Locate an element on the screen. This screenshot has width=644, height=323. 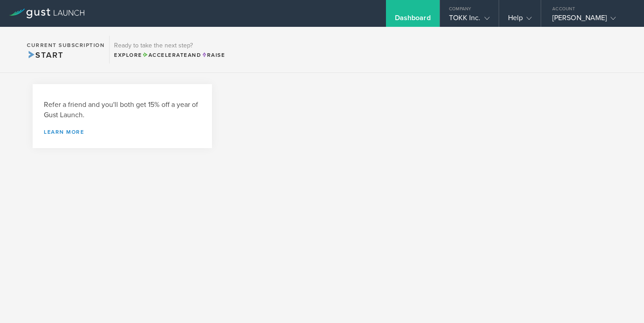
div: Chat Widget is located at coordinates (622, 301).